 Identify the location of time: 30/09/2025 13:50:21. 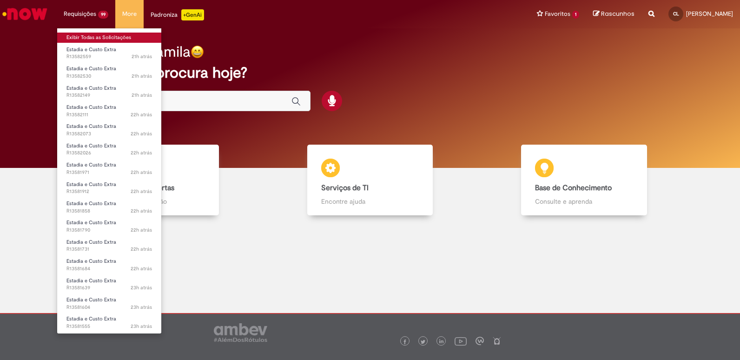
(141, 307).